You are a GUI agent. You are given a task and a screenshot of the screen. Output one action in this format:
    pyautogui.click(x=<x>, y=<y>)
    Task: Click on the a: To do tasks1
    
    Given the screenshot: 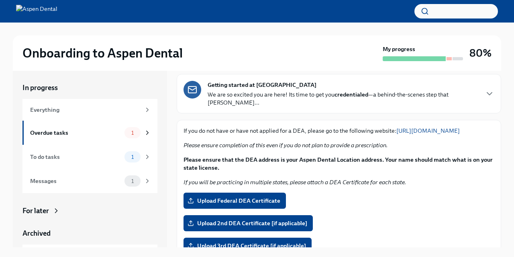 What is the action you would take?
    pyautogui.click(x=90, y=157)
    